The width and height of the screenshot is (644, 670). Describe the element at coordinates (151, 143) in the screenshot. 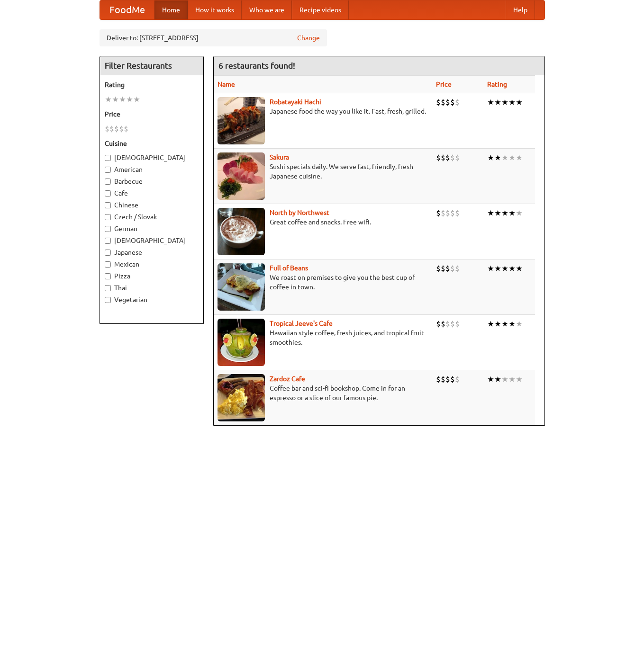

I see `h5: Cuisine` at that location.